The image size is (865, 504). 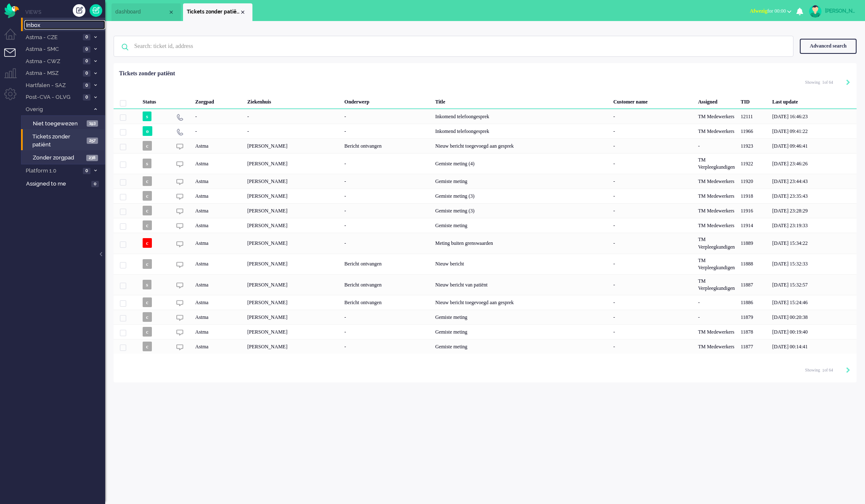 What do you see at coordinates (146, 12) in the screenshot?
I see `li: Dashboard` at bounding box center [146, 12].